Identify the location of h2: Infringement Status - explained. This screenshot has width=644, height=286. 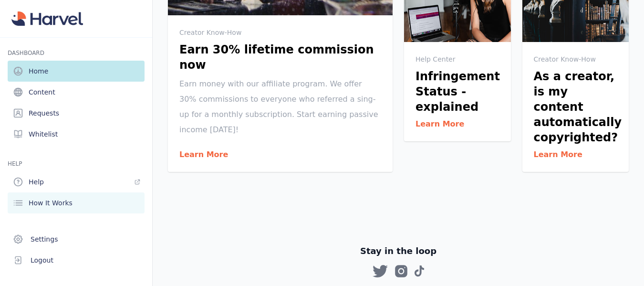
(458, 92).